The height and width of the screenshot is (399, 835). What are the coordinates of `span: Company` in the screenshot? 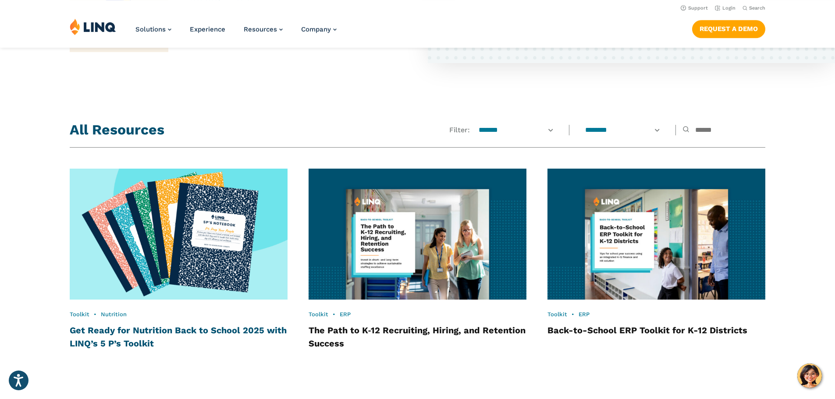 It's located at (316, 29).